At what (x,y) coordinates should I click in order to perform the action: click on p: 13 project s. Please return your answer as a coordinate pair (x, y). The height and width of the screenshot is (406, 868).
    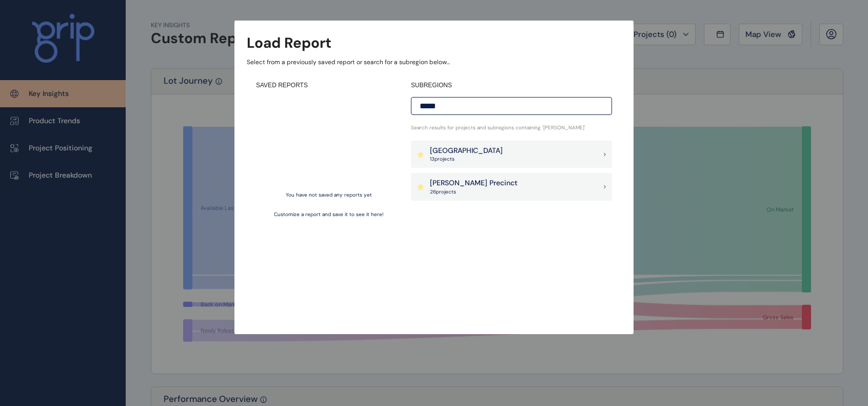
    Looking at the image, I should click on (467, 159).